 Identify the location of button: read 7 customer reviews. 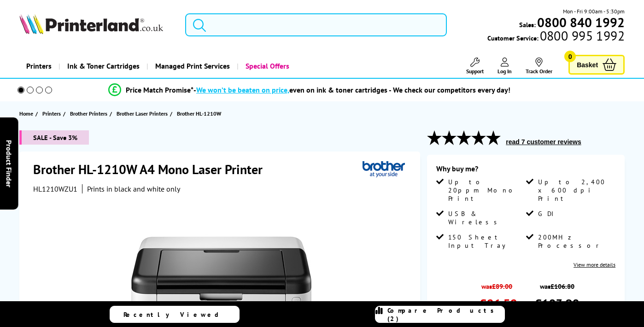
(543, 142).